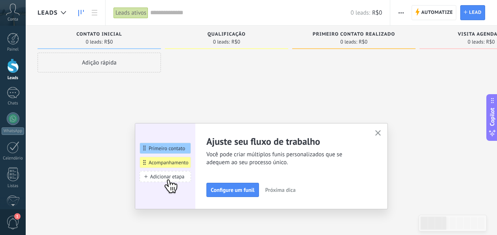 The height and width of the screenshot is (235, 497). I want to click on button: Mais, so click(401, 13).